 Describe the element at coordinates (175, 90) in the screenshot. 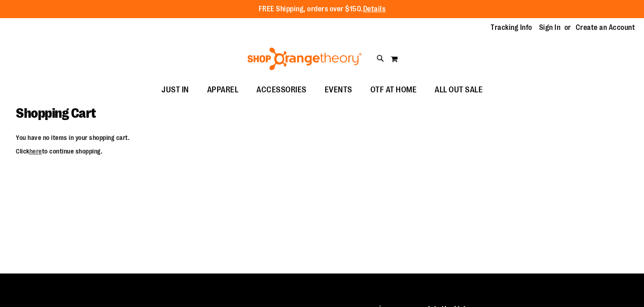

I see `span: JUST IN` at that location.